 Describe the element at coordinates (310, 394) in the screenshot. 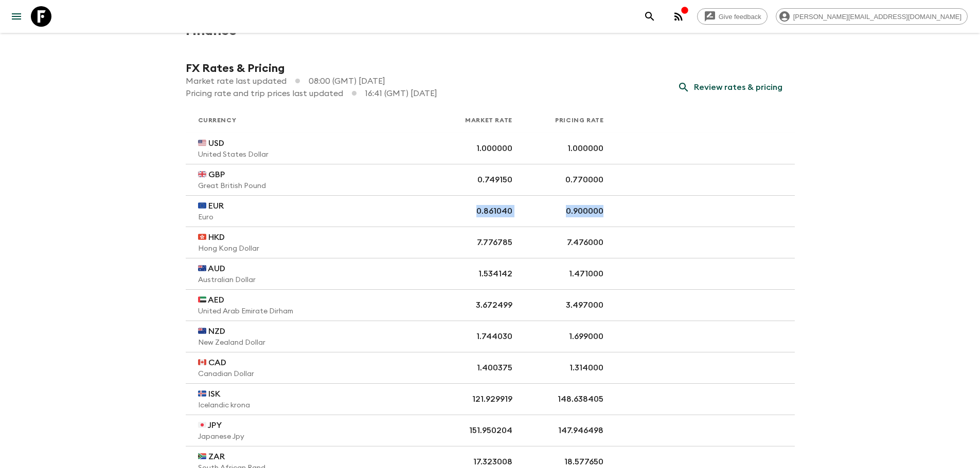

I see `p: 🇮🇸 ISK` at that location.